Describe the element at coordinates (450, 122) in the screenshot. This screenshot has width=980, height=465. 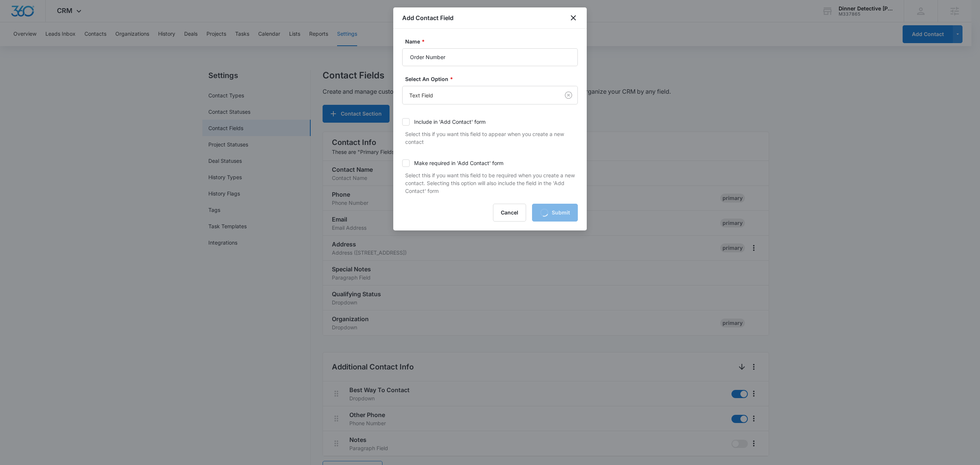
I see `div: Include in 'Add Contact' form` at that location.